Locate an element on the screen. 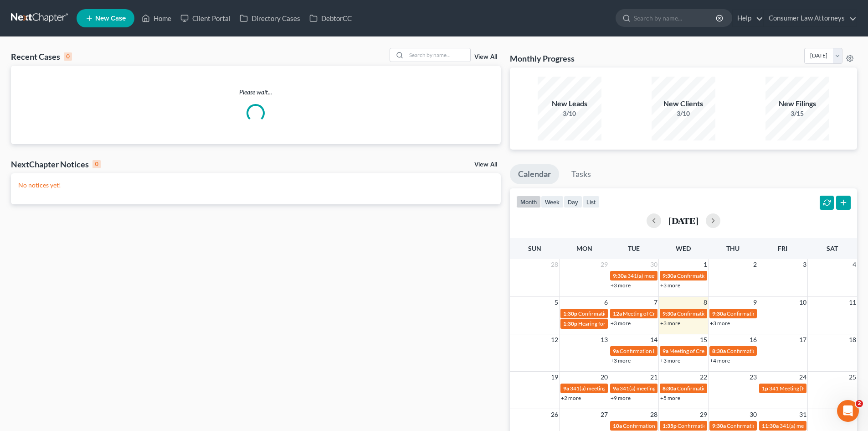  button: day is located at coordinates (572, 201).